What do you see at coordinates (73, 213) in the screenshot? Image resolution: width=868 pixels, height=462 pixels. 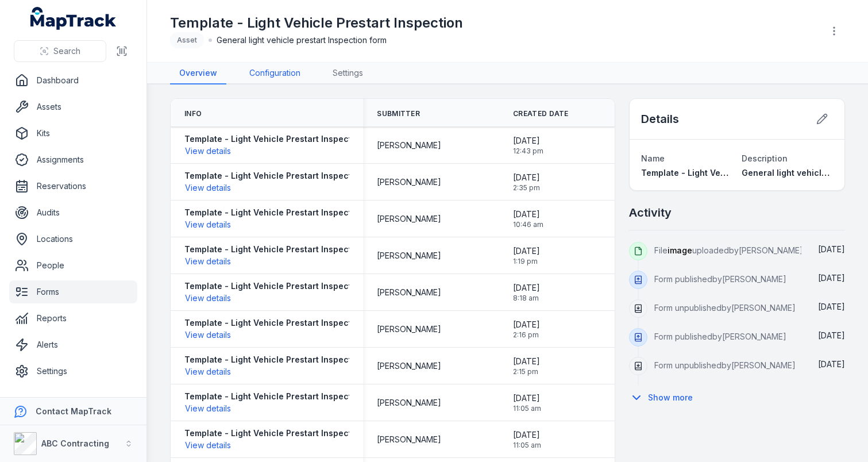 I see `a: Audits` at bounding box center [73, 213].